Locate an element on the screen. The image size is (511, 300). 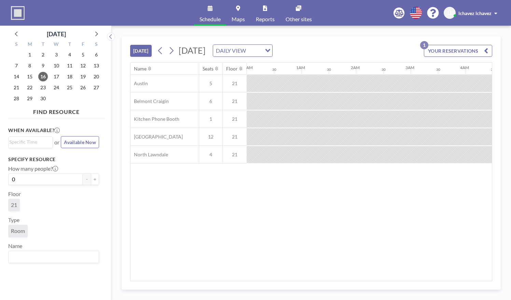
img: organization-logo is located at coordinates (18, 13).